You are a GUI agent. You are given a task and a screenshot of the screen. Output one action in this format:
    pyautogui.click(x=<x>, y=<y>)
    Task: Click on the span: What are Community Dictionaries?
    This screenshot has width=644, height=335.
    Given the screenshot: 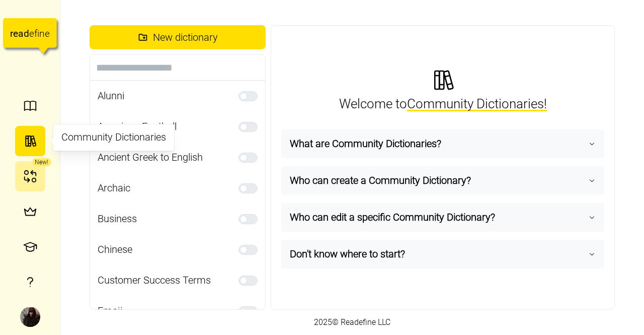 What is the action you would take?
    pyautogui.click(x=439, y=144)
    